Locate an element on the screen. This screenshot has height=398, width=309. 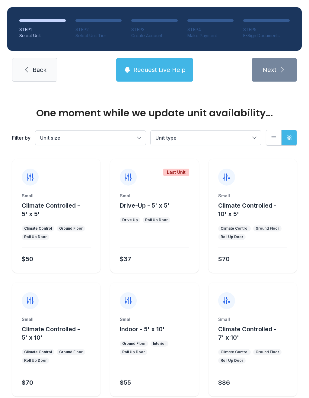
button: Unit type is located at coordinates (206, 138).